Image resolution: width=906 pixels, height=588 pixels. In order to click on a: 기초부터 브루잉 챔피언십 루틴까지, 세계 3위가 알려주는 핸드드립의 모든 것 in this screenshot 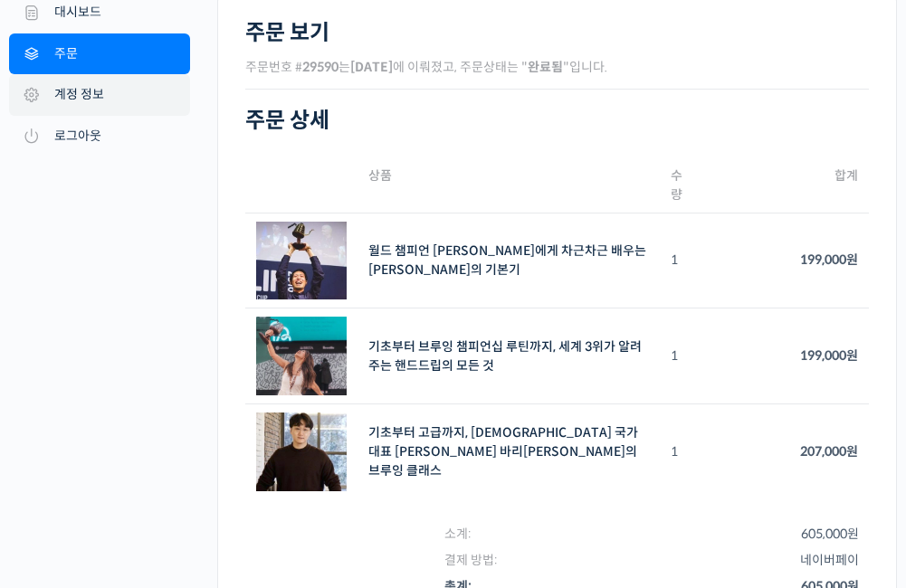, I will do `click(505, 356)`.